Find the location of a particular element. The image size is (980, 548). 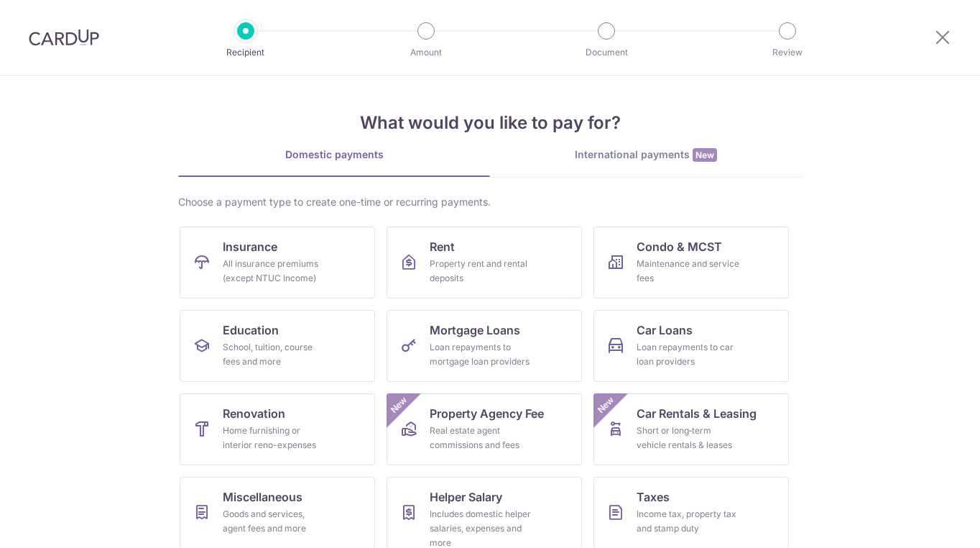

div: Loan repayments to car loan providers is located at coordinates (688, 354).